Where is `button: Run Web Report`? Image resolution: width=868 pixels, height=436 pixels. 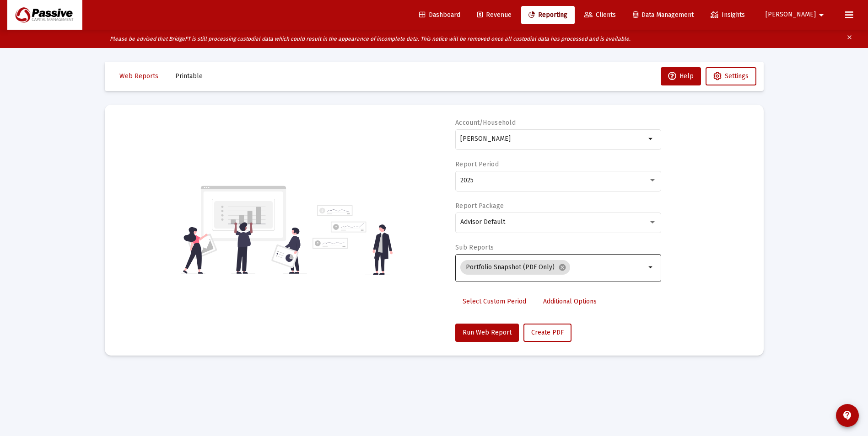
button: Run Web Report is located at coordinates (487, 333).